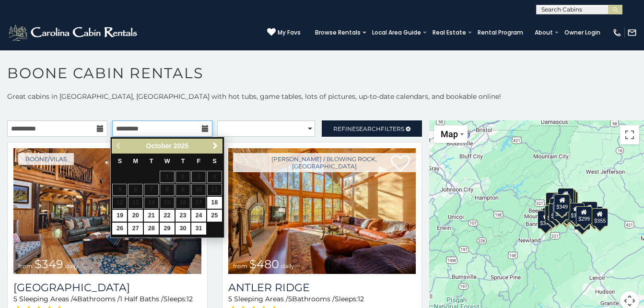 Image resolution: width=644 pixels, height=308 pixels. I want to click on img: phone-regular-white.png, so click(617, 33).